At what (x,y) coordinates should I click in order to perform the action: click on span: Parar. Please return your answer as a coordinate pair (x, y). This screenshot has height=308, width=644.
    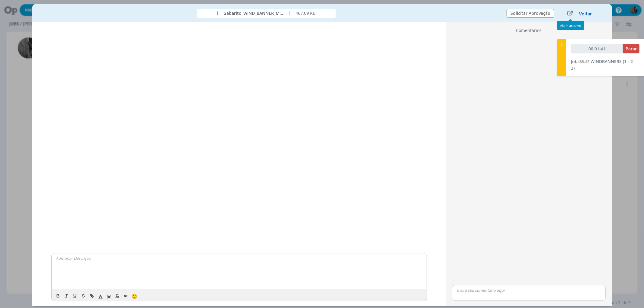
    Looking at the image, I should click on (631, 48).